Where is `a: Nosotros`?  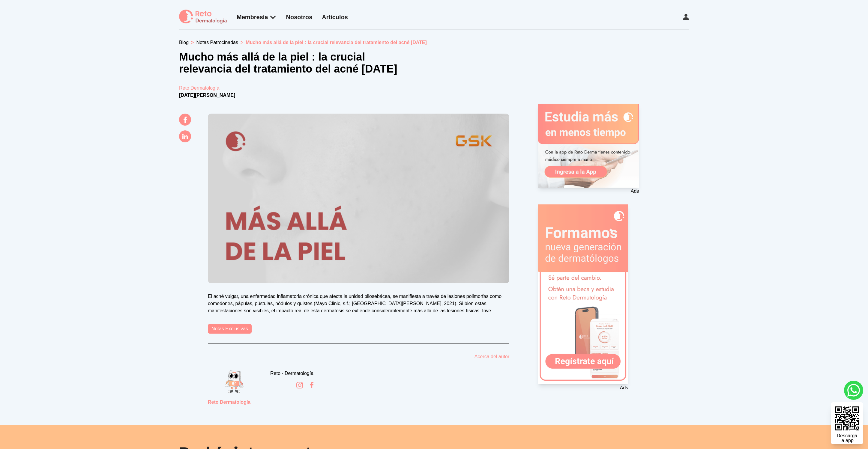
a: Nosotros is located at coordinates (299, 17).